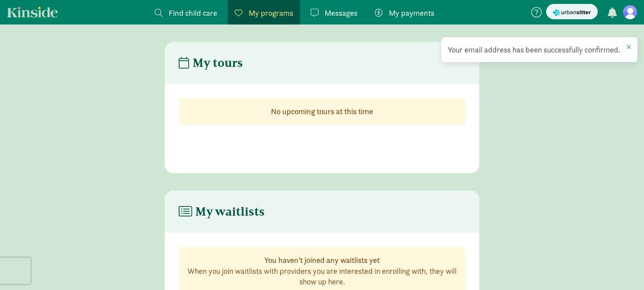 This screenshot has height=290, width=644. I want to click on h4: My tours, so click(211, 63).